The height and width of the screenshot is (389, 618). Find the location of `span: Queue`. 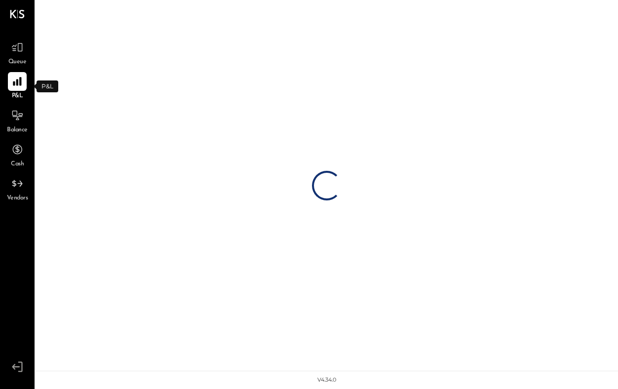

span: Queue is located at coordinates (17, 62).